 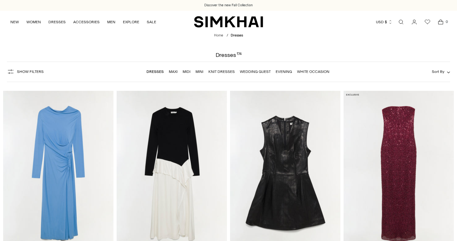 I want to click on button: Show Filters, so click(x=25, y=72).